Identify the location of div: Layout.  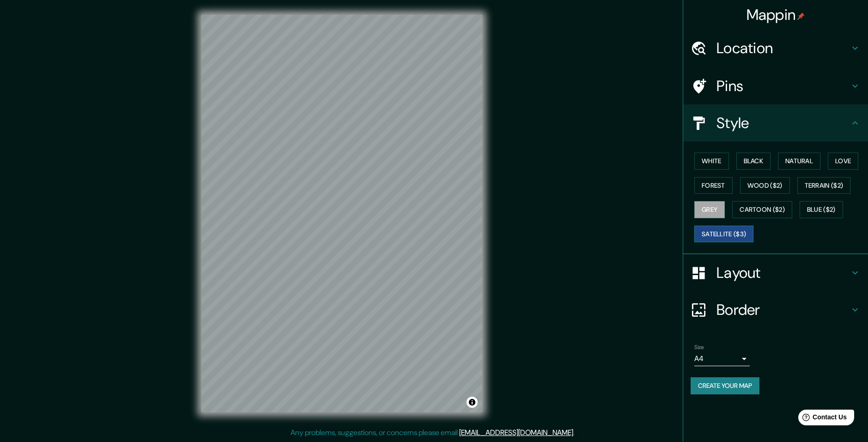
(776, 273).